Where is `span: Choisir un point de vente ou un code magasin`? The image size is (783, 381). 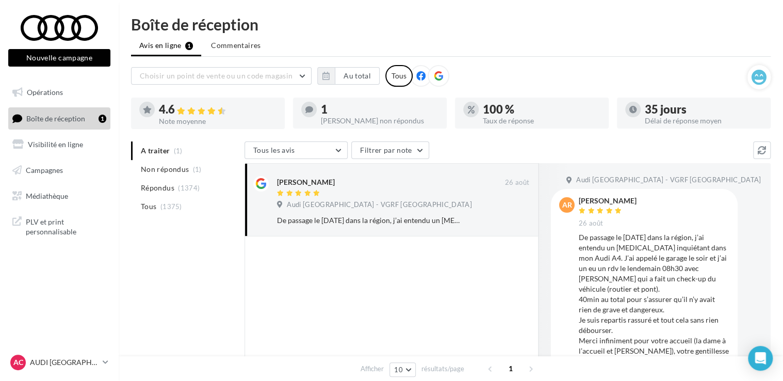
span: Choisir un point de vente ou un code magasin is located at coordinates (216, 75).